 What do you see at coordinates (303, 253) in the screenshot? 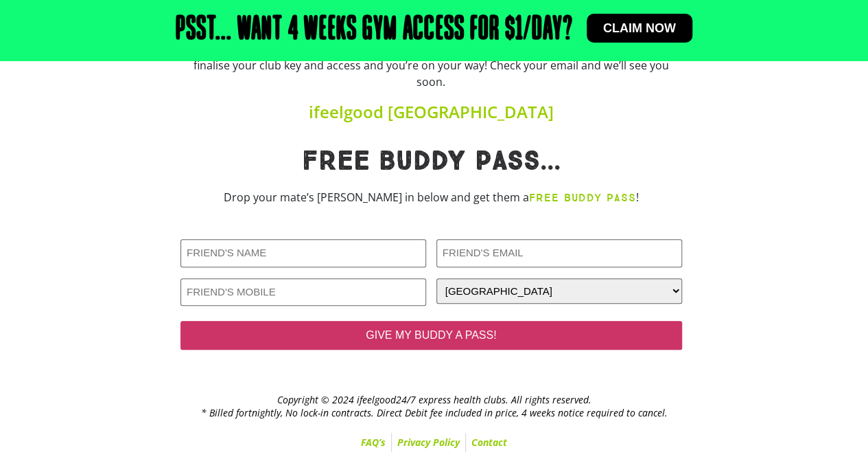
I see `input: FRIEND'S NAME` at bounding box center [303, 253].